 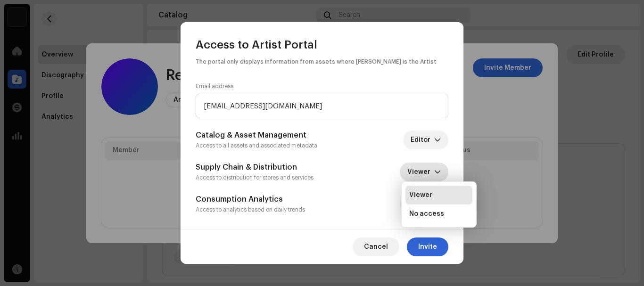 I want to click on li: Viewer, so click(x=439, y=195).